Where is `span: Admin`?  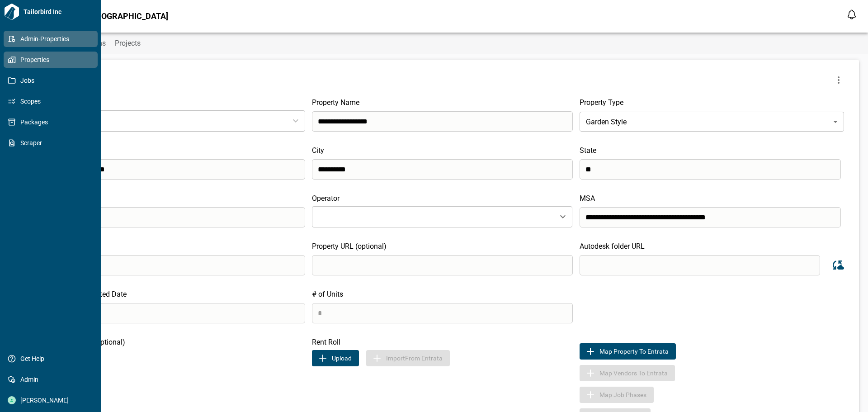 span: Admin is located at coordinates (52, 379).